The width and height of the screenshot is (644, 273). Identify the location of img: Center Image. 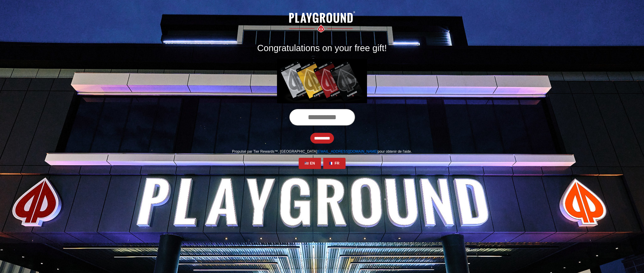
(322, 81).